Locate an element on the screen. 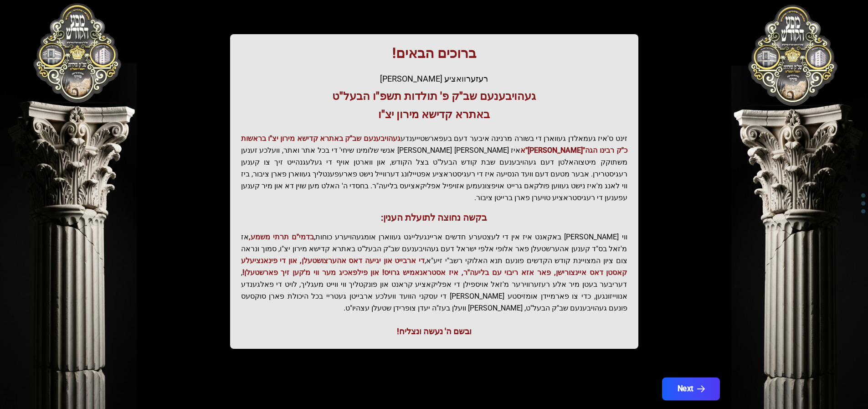 This screenshot has width=868, height=409. h3: געהויבענעם שב"ק פ' תולדות תשפ"ו הבעל"ט is located at coordinates (434, 96).